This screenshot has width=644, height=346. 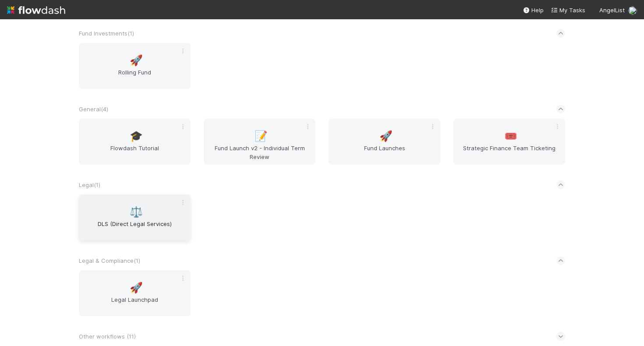 What do you see at coordinates (384, 141) in the screenshot?
I see `a: 🚀Fund Launches` at bounding box center [384, 141].